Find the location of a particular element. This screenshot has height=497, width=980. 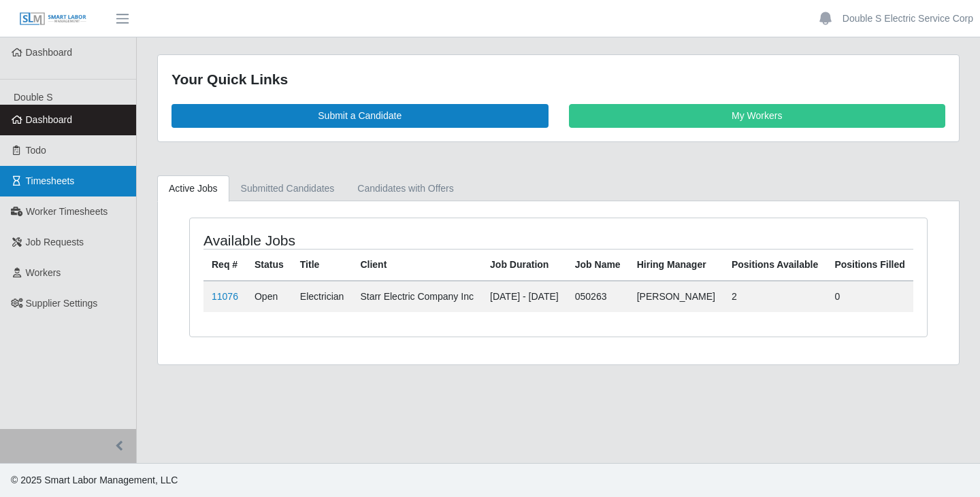

th: Title is located at coordinates (322, 264).